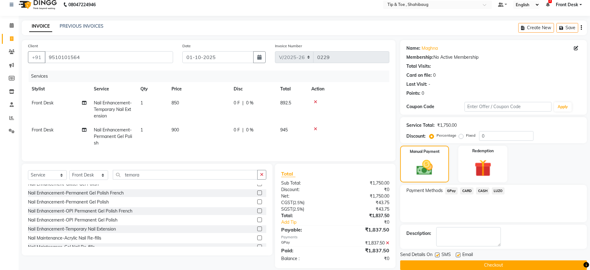 The width and height of the screenshot is (590, 270). What do you see at coordinates (81, 26) in the screenshot?
I see `a: PREVIOUS INVOICES` at bounding box center [81, 26].